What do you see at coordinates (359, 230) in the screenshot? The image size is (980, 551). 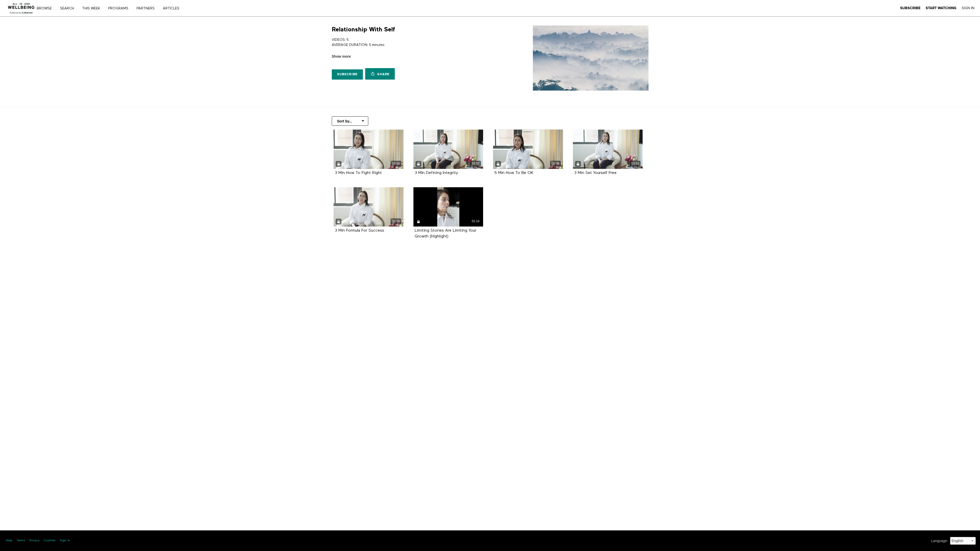 I see `a: 3 Min Formula For Success` at bounding box center [359, 230].